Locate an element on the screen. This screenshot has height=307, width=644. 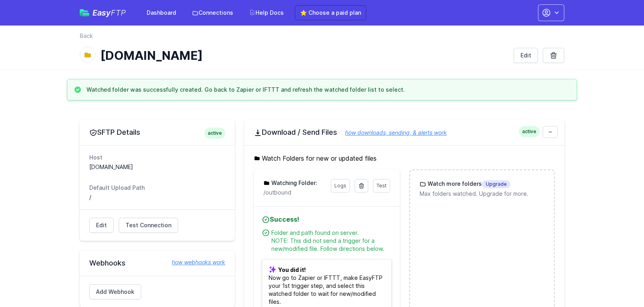
a: Test is located at coordinates (381, 186).